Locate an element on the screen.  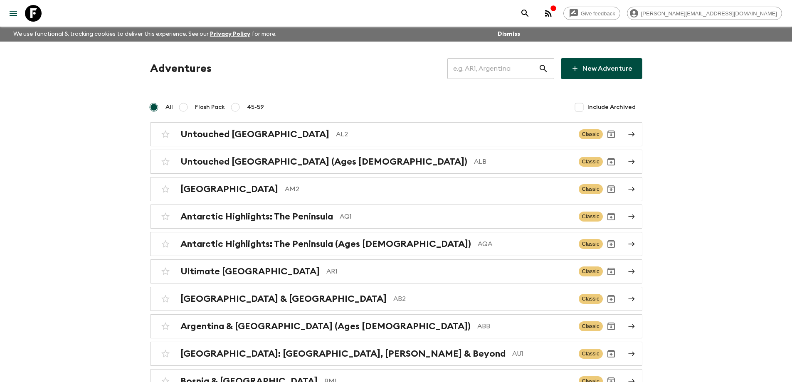
h1: Adventures is located at coordinates (181, 69).